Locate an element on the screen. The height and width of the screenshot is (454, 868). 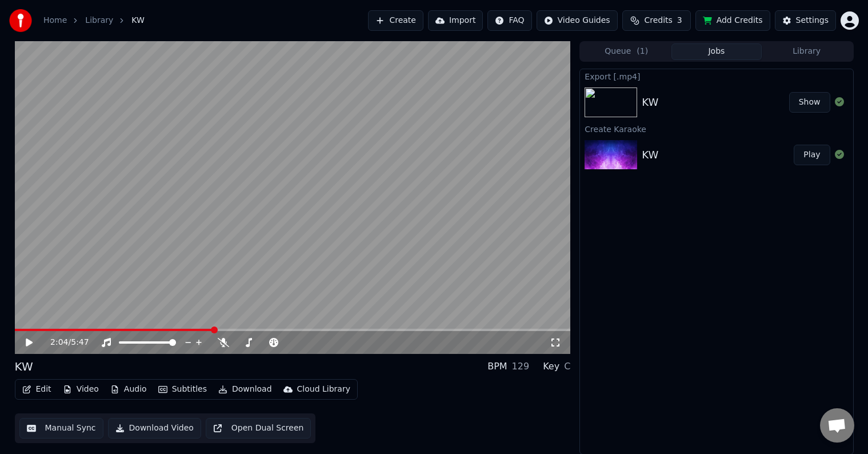
span: 2:04 is located at coordinates (59, 343).